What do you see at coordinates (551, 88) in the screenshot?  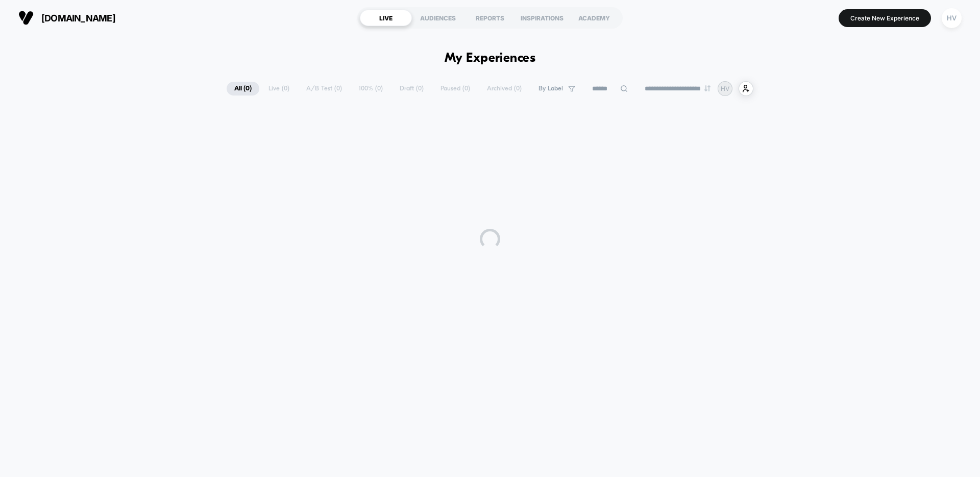 I see `span: By Label` at bounding box center [551, 88].